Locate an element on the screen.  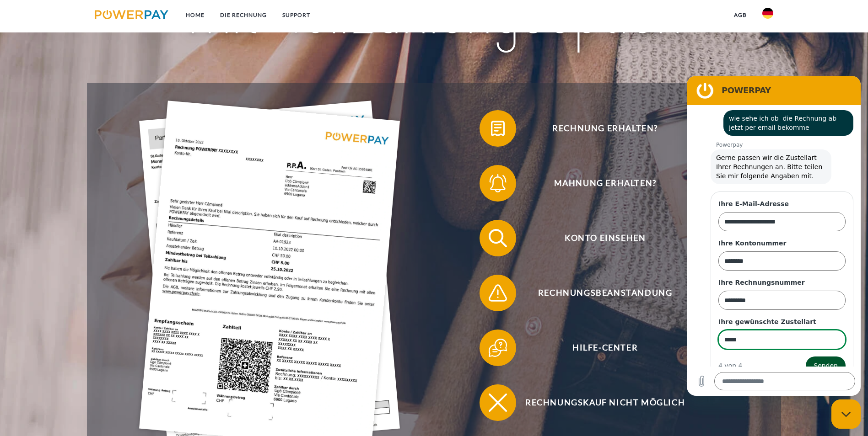
img: qb_bill.svg is located at coordinates (498, 129).